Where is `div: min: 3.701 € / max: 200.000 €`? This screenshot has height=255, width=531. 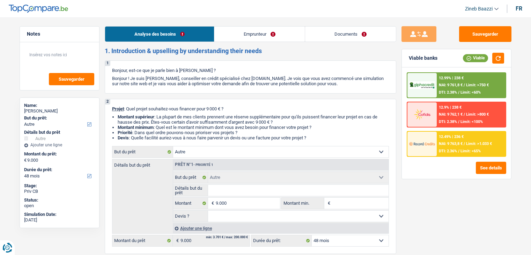
div: min: 3.701 € / max: 200.000 € is located at coordinates (227, 237).